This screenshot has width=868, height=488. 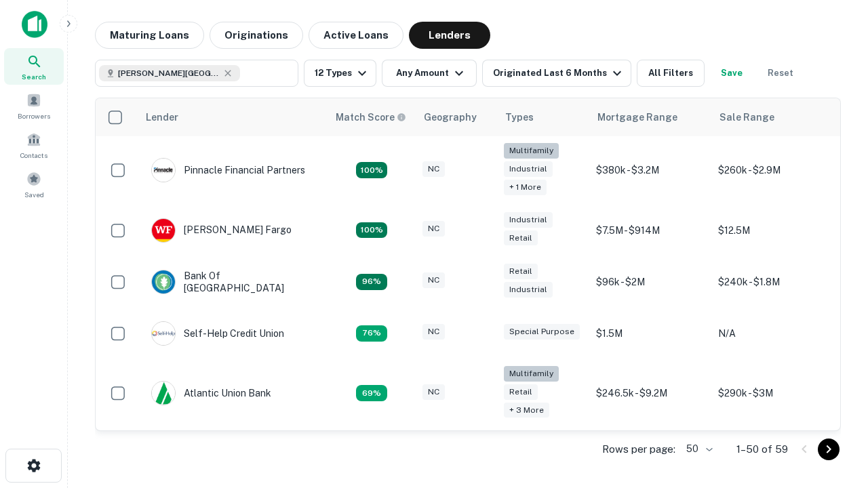 What do you see at coordinates (780, 73) in the screenshot?
I see `button: Reset` at bounding box center [780, 73].